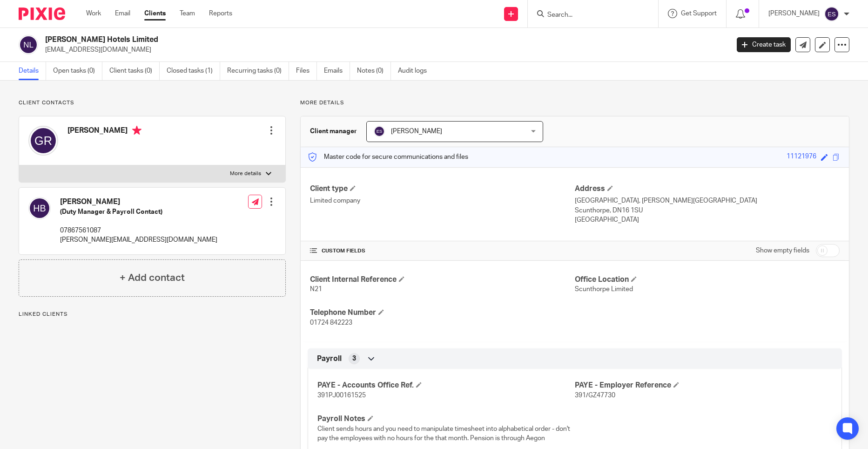 This screenshot has height=449, width=868. I want to click on h4: Client type, so click(442, 189).